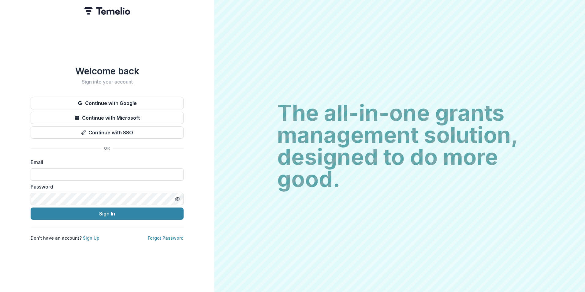  What do you see at coordinates (91, 238) in the screenshot?
I see `a: Sign Up` at bounding box center [91, 238].